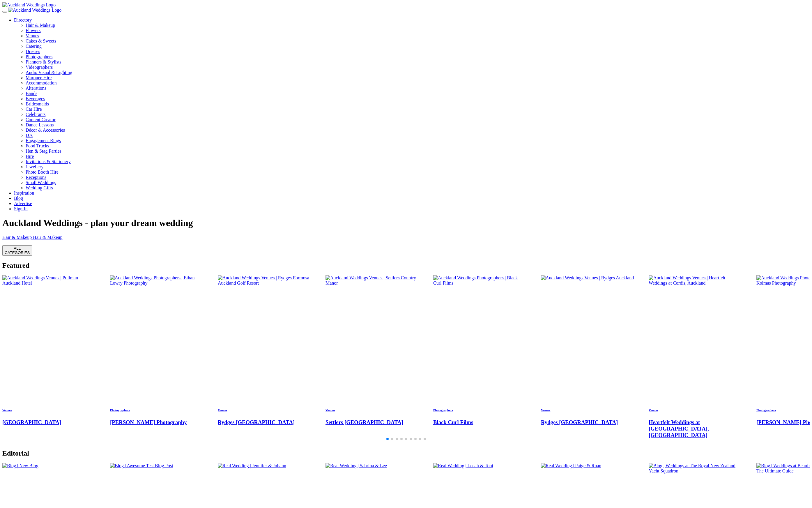  What do you see at coordinates (45, 130) in the screenshot?
I see `a: Décor & Accessories` at bounding box center [45, 130].